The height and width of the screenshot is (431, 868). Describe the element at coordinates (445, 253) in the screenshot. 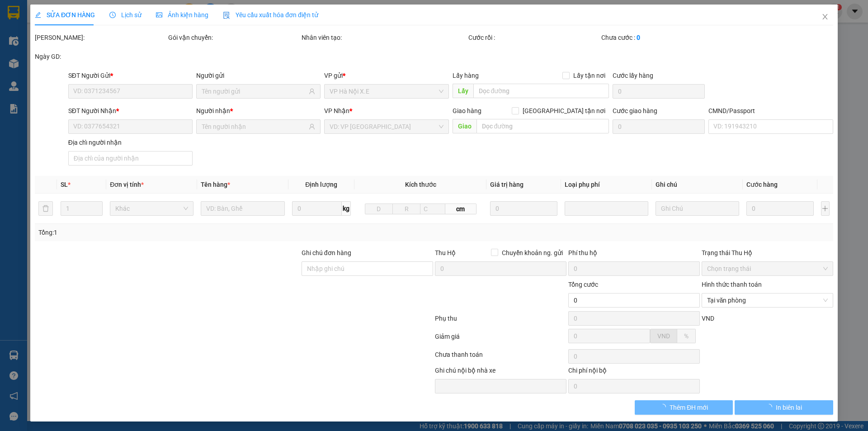

I see `span: Thu Hộ` at that location.